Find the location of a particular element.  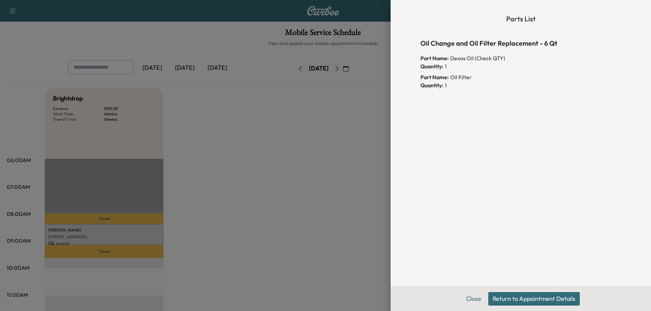

h6: Oil Change and Oil Filter Replacement - 6 Qt is located at coordinates (521, 43).